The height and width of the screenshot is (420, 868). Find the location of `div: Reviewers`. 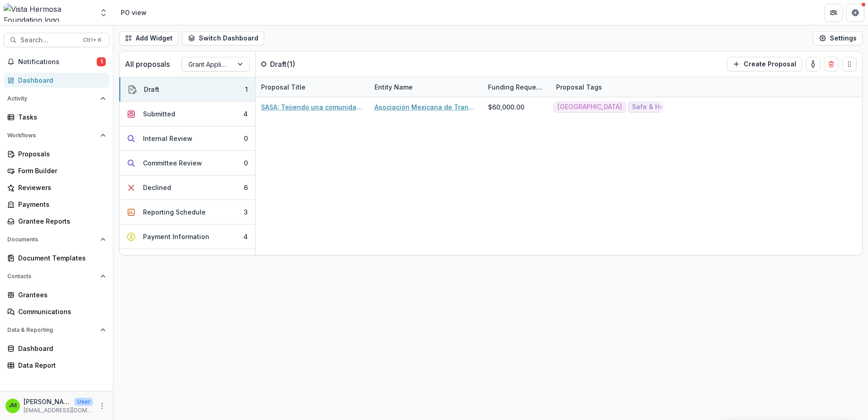

div: Reviewers is located at coordinates (60, 187).